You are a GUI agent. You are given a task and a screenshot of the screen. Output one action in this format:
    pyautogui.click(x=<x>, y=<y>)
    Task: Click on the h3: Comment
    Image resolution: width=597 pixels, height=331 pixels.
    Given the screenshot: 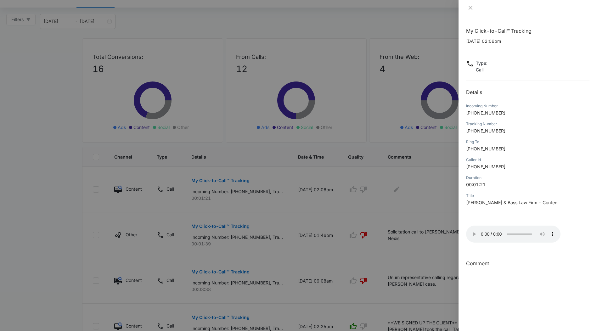 What is the action you would take?
    pyautogui.click(x=527, y=263)
    